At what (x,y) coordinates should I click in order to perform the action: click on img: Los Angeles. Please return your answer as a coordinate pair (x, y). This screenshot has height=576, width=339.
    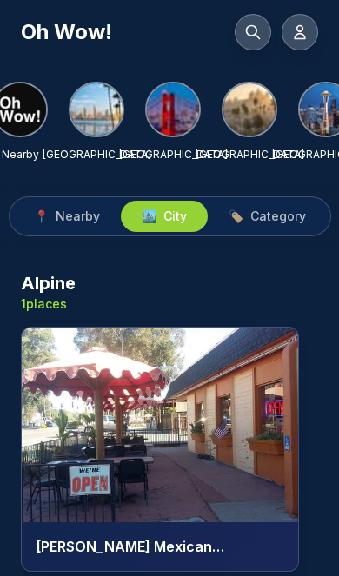
    Looking at the image, I should click on (249, 110).